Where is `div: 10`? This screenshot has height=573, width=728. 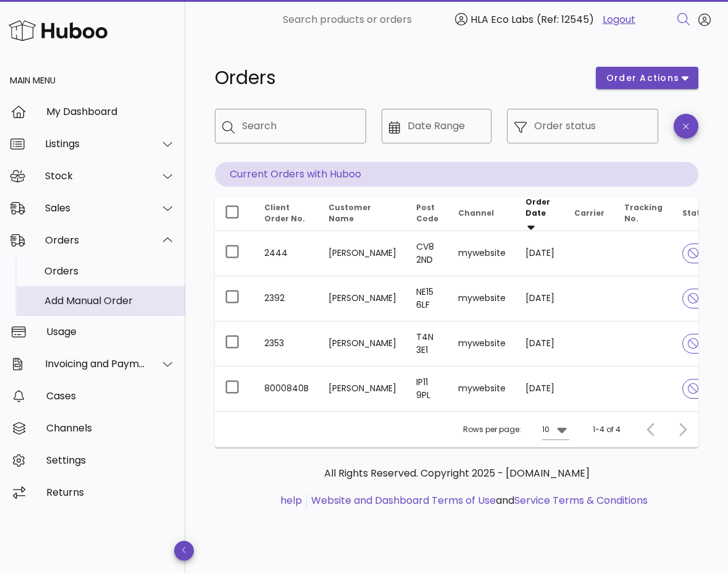
div: 10 is located at coordinates (546, 430).